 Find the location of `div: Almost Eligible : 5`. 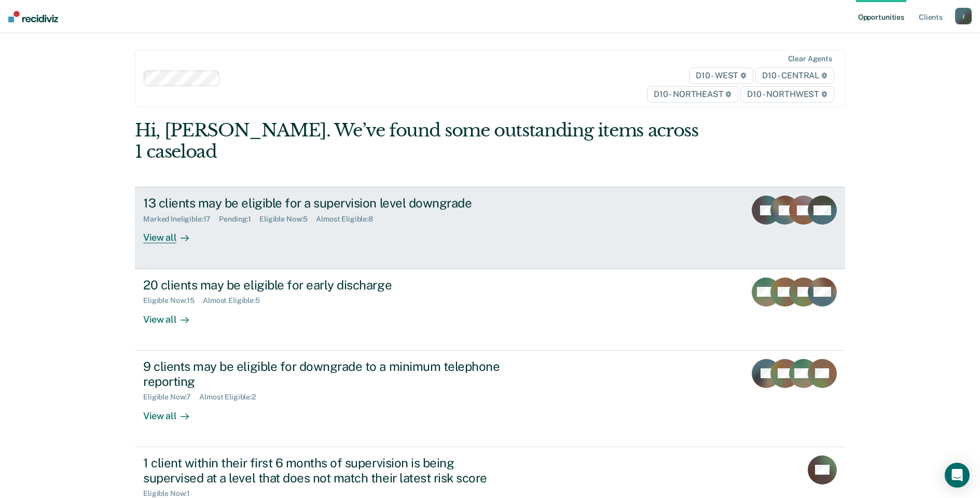

div: Almost Eligible : 5 is located at coordinates (235, 300).